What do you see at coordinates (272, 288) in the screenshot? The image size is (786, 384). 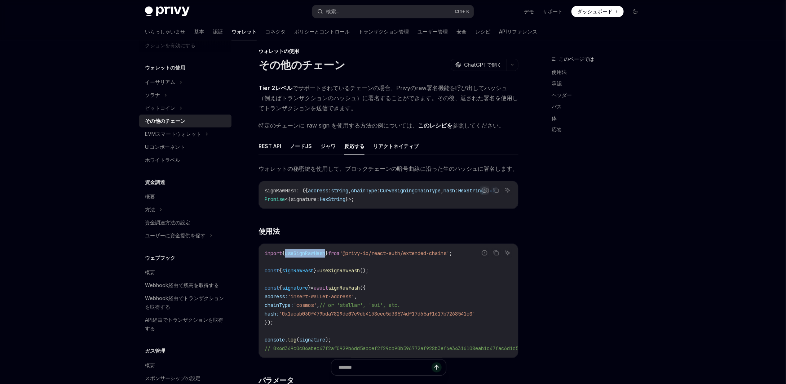 I see `span: const` at bounding box center [272, 288].